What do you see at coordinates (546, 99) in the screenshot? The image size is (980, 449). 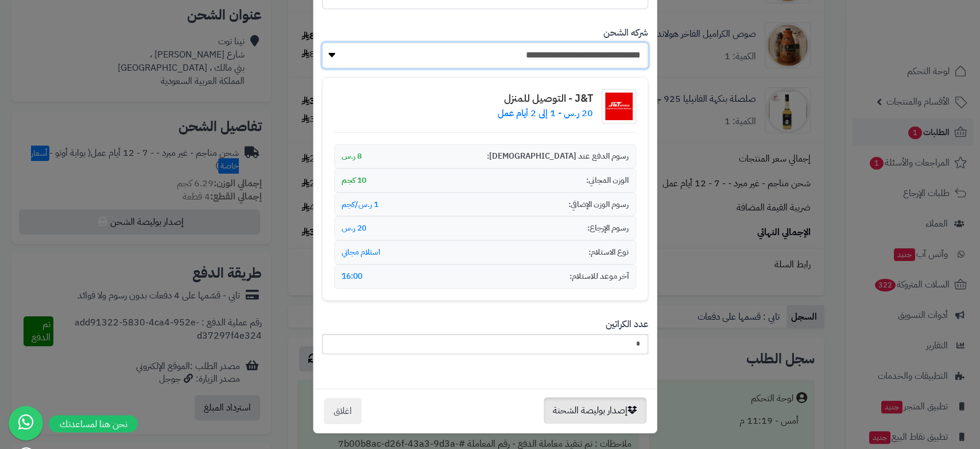 I see `h4: J&T - التوصيل للمنزل` at bounding box center [546, 99].